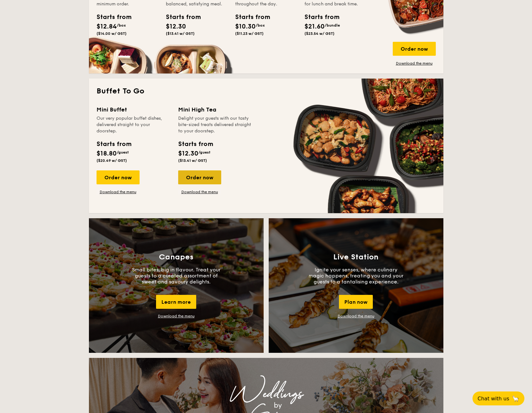 Image resolution: width=532 pixels, height=413 pixels. I want to click on span: $12.84, so click(107, 26).